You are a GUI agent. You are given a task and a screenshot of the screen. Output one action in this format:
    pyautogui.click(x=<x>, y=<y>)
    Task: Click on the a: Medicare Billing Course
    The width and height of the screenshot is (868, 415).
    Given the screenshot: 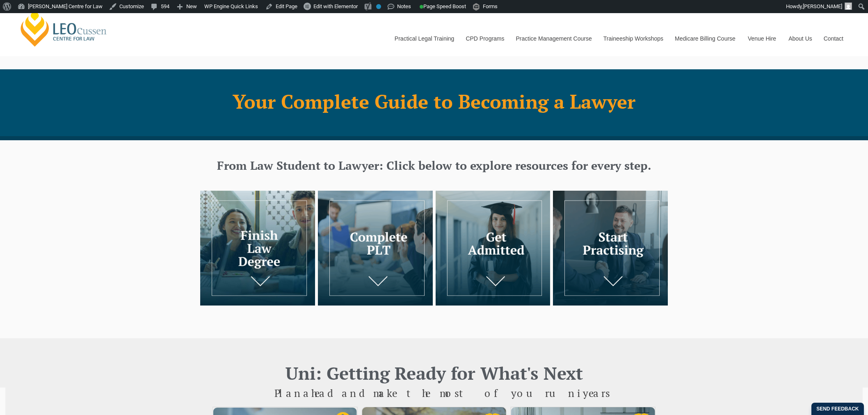 What is the action you would take?
    pyautogui.click(x=705, y=39)
    